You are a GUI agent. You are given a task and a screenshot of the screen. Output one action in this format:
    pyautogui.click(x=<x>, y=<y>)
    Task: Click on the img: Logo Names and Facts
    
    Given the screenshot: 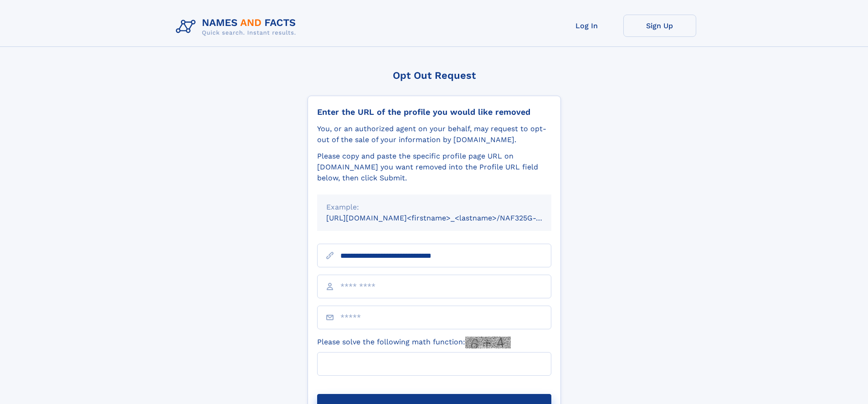 What is the action you would take?
    pyautogui.click(x=238, y=26)
    